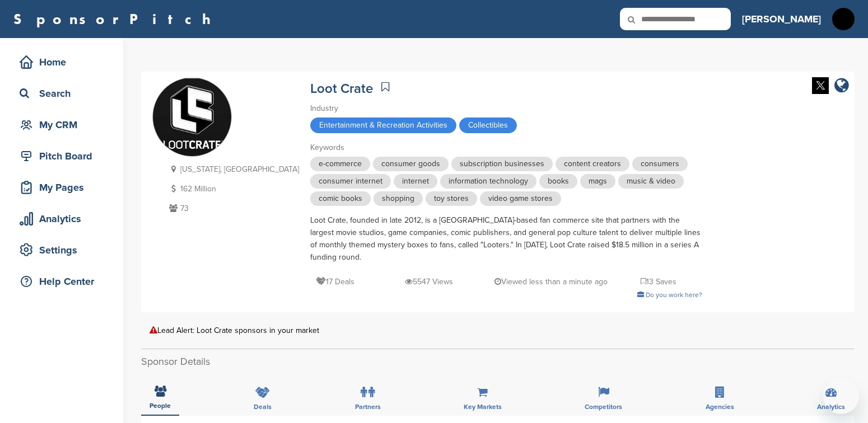  I want to click on div: Analytics, so click(64, 219).